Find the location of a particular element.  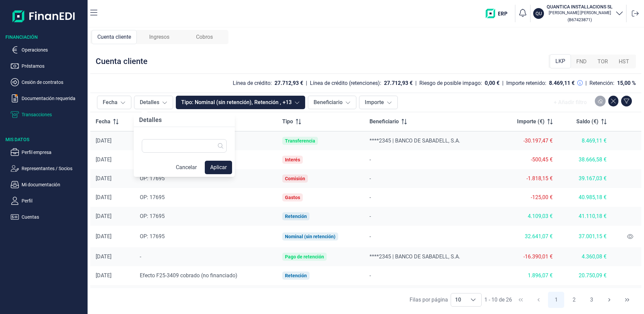

div: 4.360,08 € is located at coordinates (585, 256).